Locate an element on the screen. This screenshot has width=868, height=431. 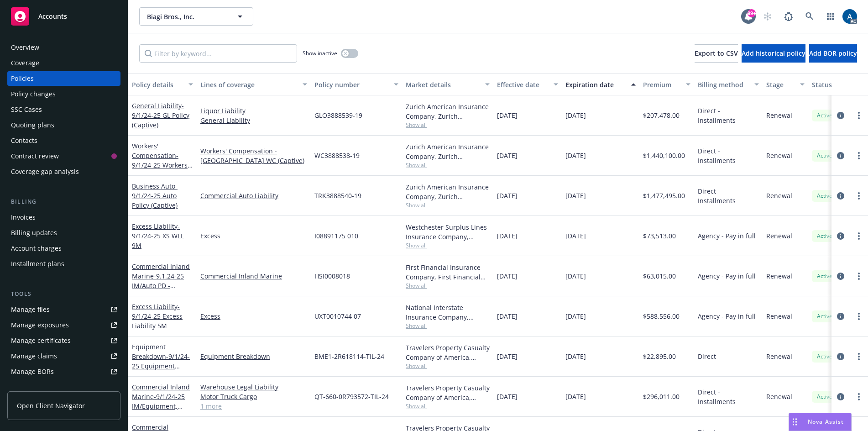
span: BME1-2R618114-TIL-24 is located at coordinates (349, 356).